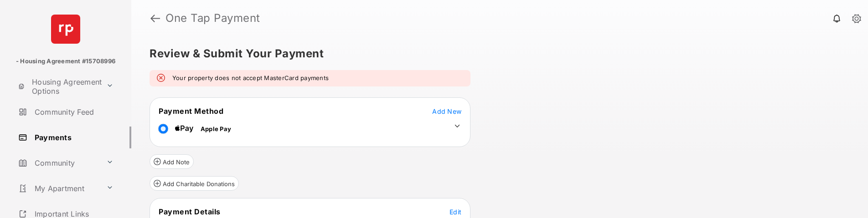 The height and width of the screenshot is (218, 868). Describe the element at coordinates (496, 54) in the screenshot. I see `h5: Review & Submit Your Payment` at that location.